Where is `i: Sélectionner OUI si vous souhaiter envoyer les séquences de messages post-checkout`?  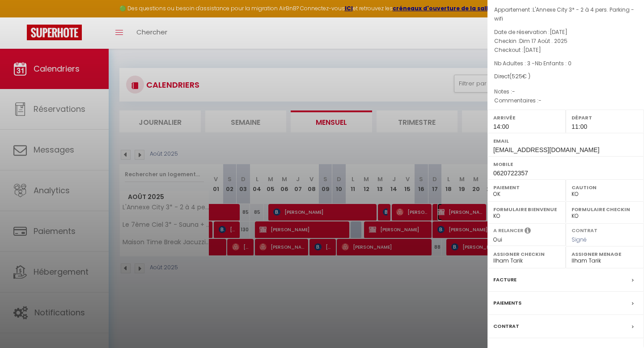
i: Sélectionner OUI si vous souhaiter envoyer les séquences de messages post-checkout is located at coordinates (528, 232).